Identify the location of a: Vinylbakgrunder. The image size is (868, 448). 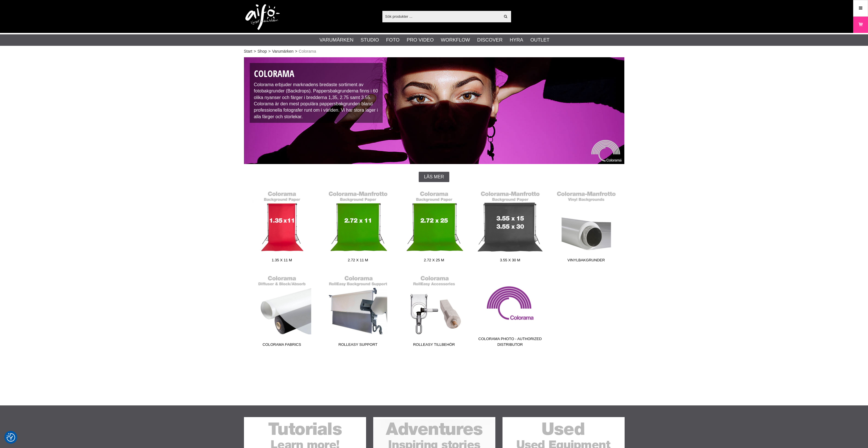
(587, 226).